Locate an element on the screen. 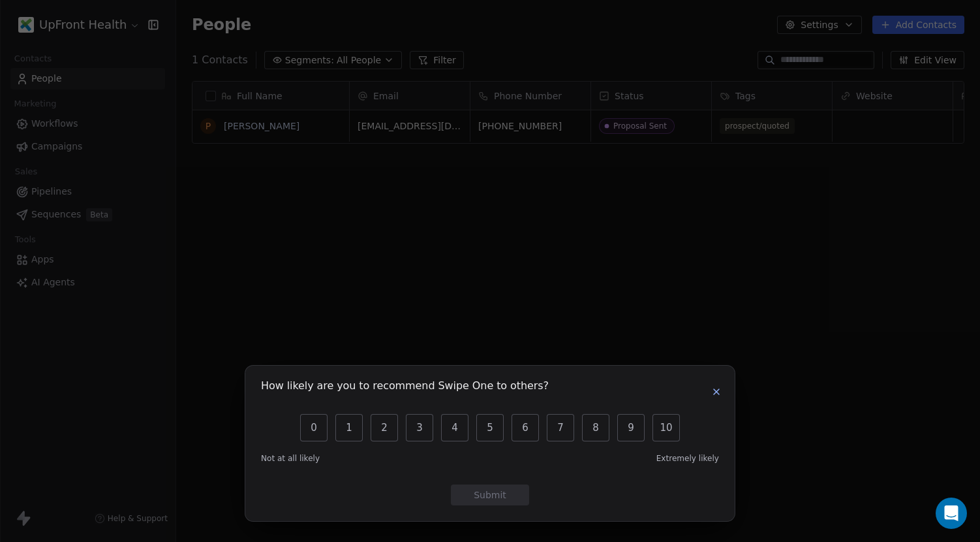  button: 7 is located at coordinates (561, 427).